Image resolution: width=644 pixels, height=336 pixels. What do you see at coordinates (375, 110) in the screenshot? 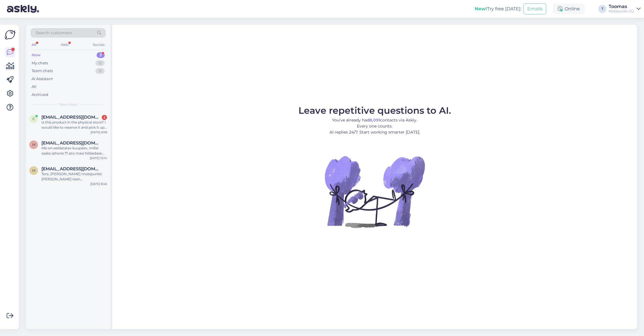
I see `span: Leave repetitive questions to AI.` at bounding box center [375, 110].